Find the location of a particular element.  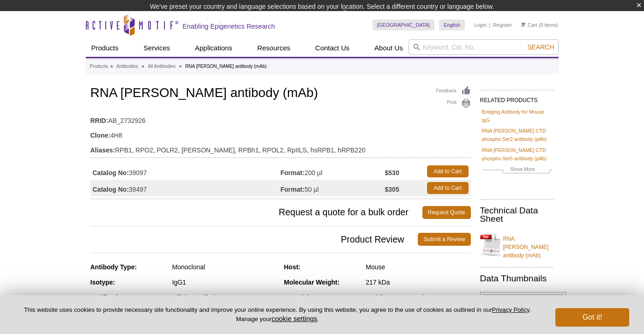

img: RNA pol II antibody (mAb) tested by ChIP-Seq. is located at coordinates (523, 313).